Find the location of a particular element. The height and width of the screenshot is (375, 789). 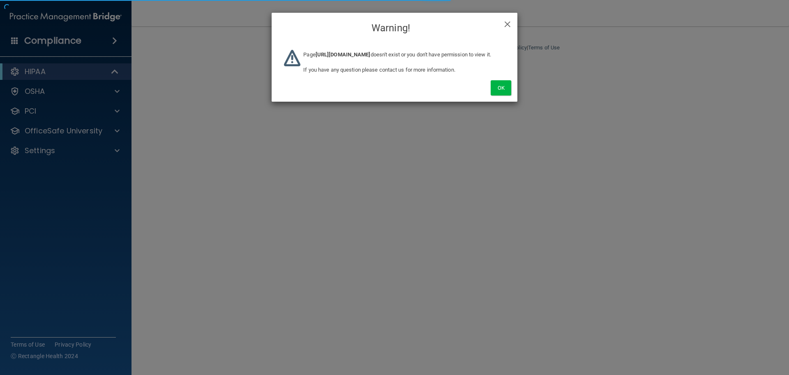

img: warning-logo.669c17dd.png is located at coordinates (292, 58).